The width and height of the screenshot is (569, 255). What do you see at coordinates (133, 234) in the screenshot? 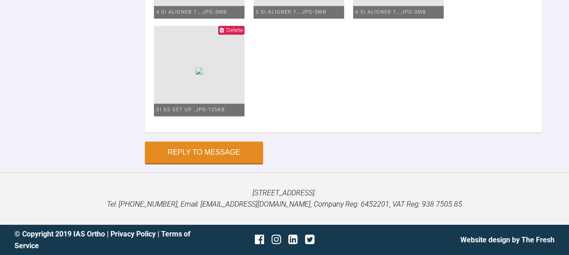
I see `a: Privacy Policy` at bounding box center [133, 234].